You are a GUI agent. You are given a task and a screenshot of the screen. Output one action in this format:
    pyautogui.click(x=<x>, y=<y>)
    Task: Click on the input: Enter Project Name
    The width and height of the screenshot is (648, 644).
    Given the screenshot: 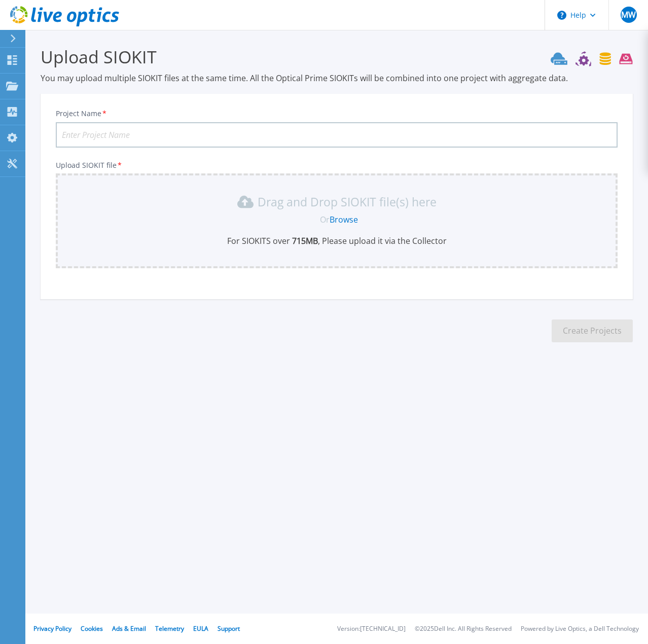 What is the action you would take?
    pyautogui.click(x=337, y=135)
    